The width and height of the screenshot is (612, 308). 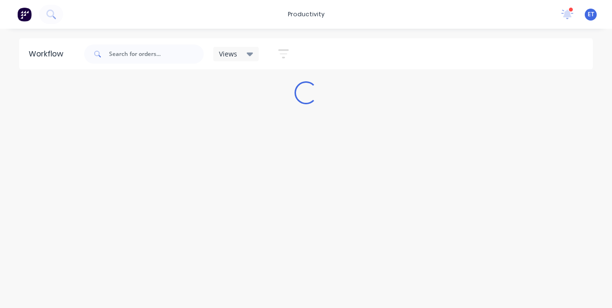 What do you see at coordinates (24, 14) in the screenshot?
I see `img: Factory` at bounding box center [24, 14].